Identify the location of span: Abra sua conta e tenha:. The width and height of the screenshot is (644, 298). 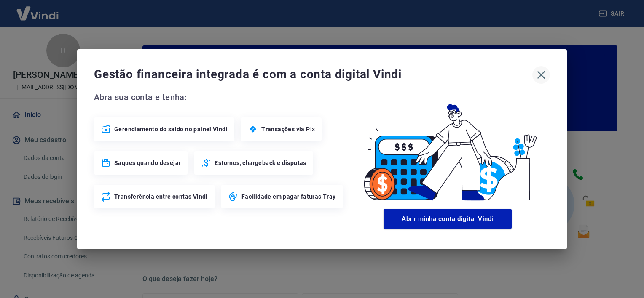
(219, 97).